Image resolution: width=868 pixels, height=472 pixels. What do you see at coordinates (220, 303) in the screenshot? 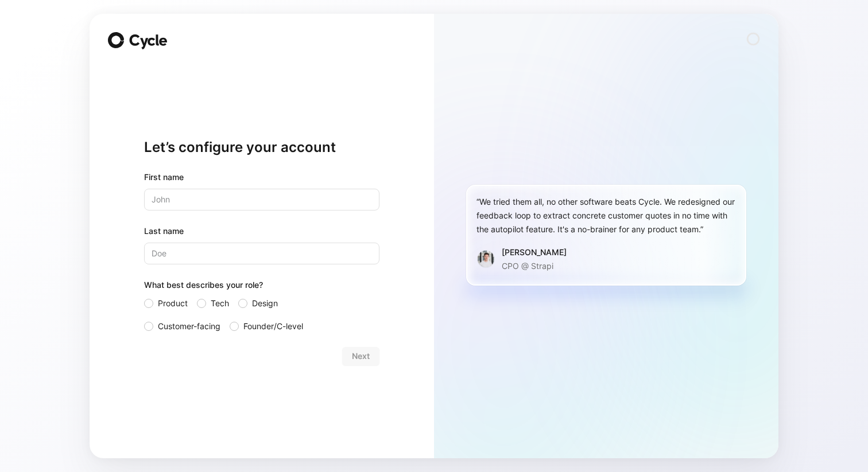
I see `span: Tech` at bounding box center [220, 303].